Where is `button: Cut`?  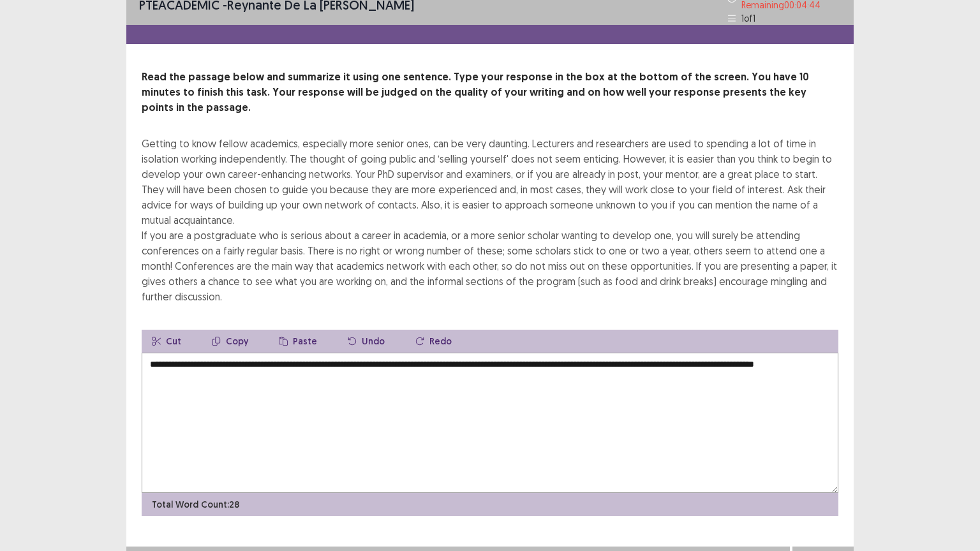
button: Cut is located at coordinates (167, 341).